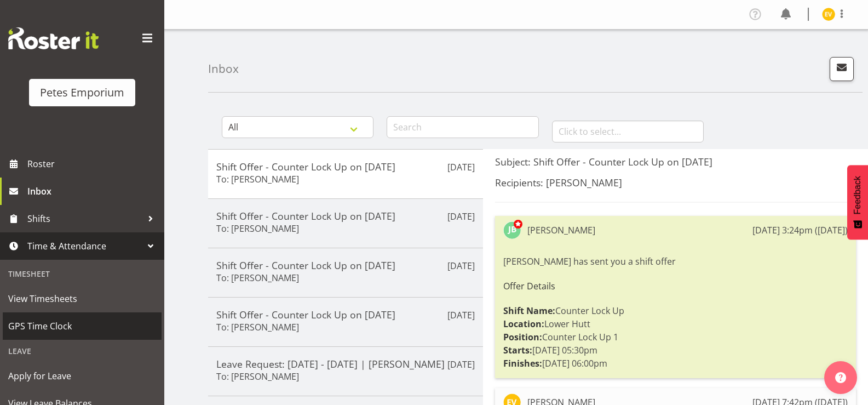 The image size is (868, 405). Describe the element at coordinates (841, 378) in the screenshot. I see `img: help-xxl-2.png` at that location.